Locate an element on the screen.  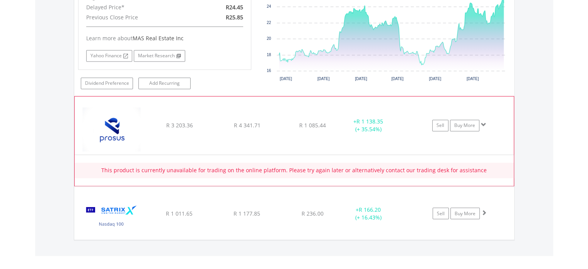
span: R 236.00 is located at coordinates (313, 213).